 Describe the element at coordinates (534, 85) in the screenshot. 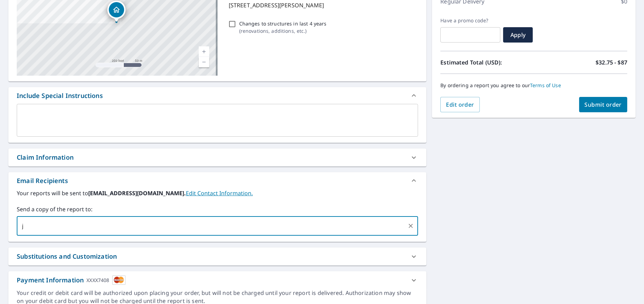

I see `p: By ordering a report you agree to our` at that location.